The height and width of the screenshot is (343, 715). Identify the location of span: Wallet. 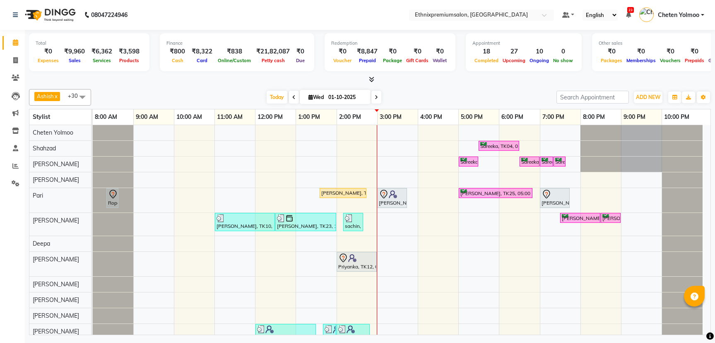
(439, 60).